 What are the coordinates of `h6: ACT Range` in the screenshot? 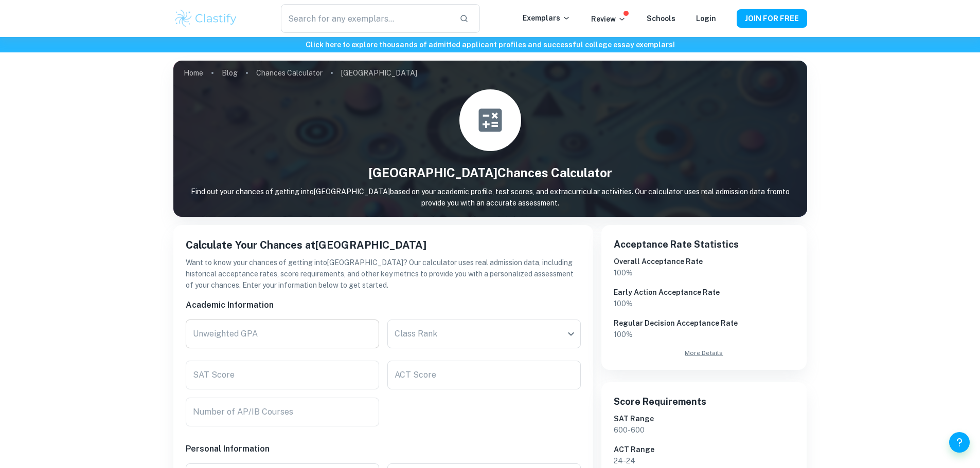 It's located at (704, 449).